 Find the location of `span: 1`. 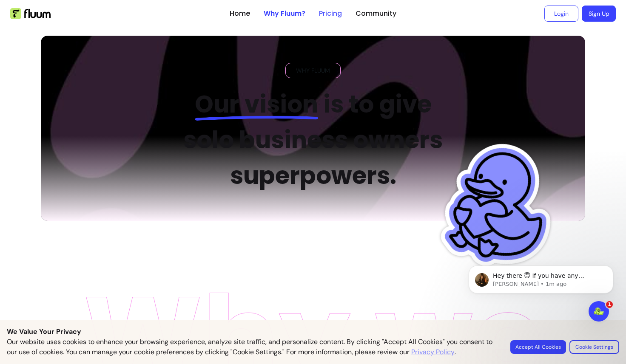

span: 1 is located at coordinates (610, 305).